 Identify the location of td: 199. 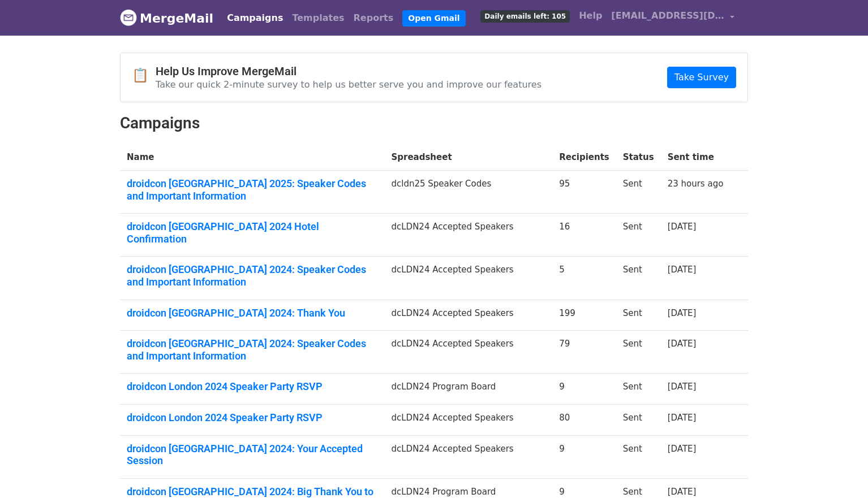
(584, 315).